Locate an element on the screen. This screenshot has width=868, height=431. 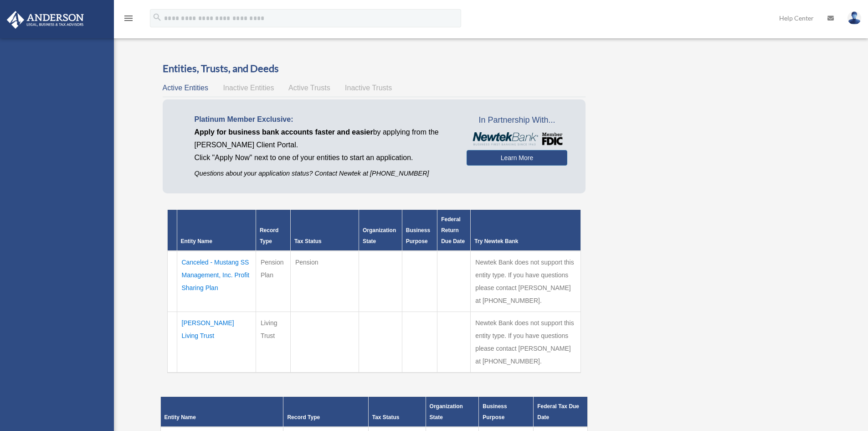
span: Inactive Entities is located at coordinates (248, 87).